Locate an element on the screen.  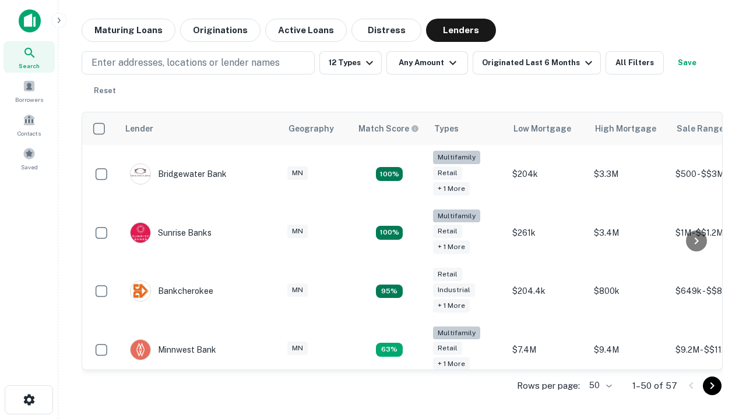
div: Lender is located at coordinates (139, 129).